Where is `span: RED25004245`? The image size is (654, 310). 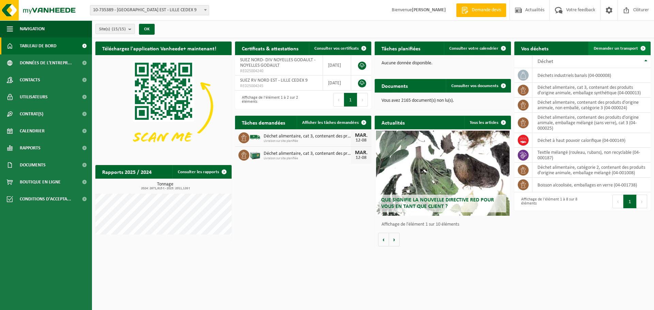
span: RED25004245 is located at coordinates (278, 86).